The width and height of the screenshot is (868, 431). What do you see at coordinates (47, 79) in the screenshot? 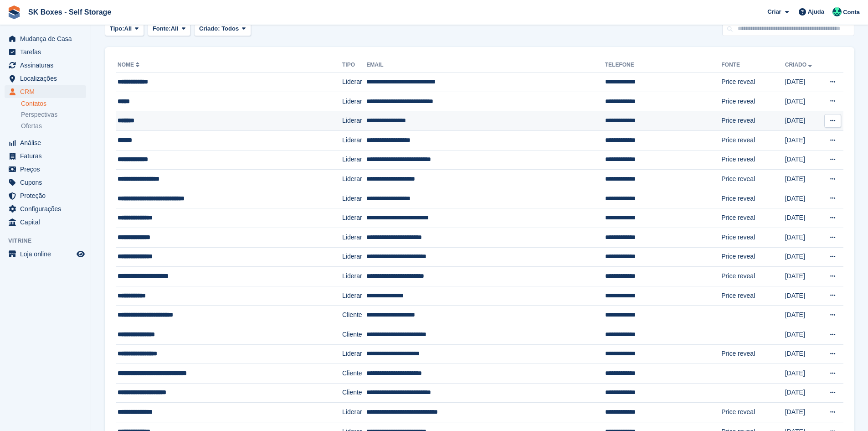
I see `span: Localizações` at bounding box center [47, 79].